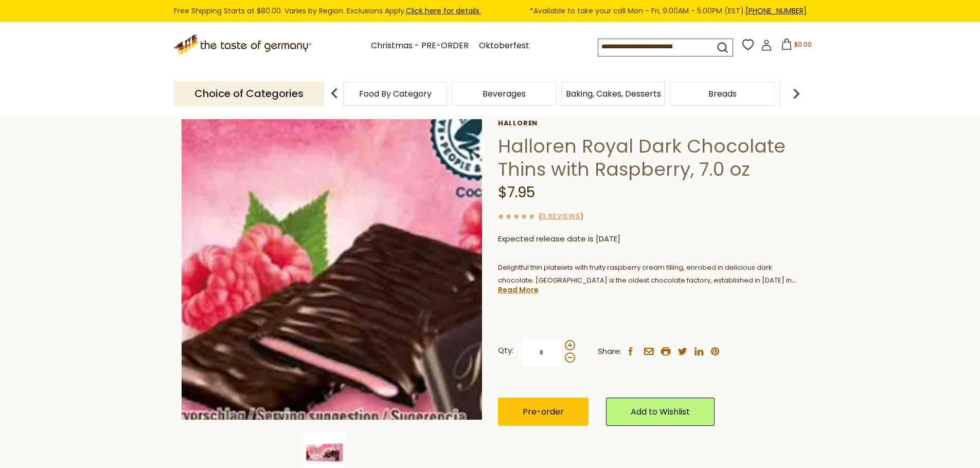  Describe the element at coordinates (504, 93) in the screenshot. I see `a: Beverages` at that location.